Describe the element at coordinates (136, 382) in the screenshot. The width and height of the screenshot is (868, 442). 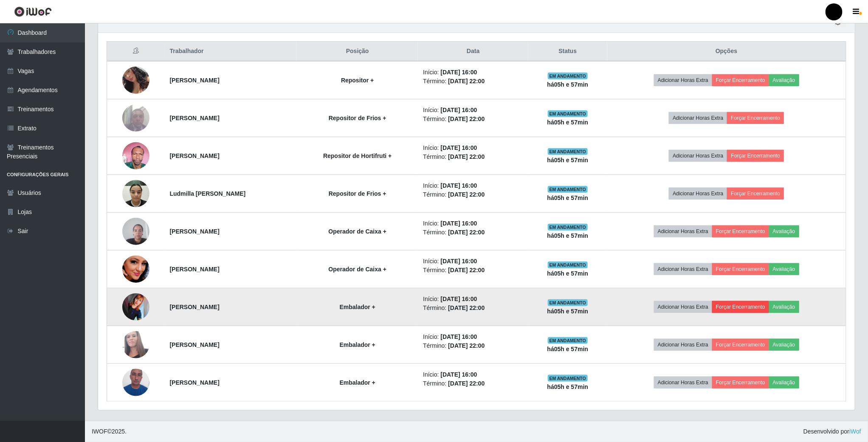
I see `img: 1728497043228.jpeg` at that location.